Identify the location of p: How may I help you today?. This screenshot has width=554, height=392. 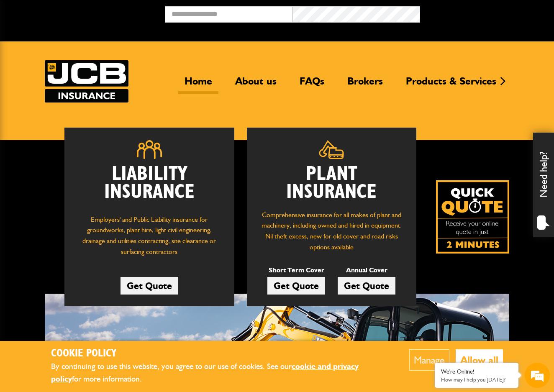
(477, 379).